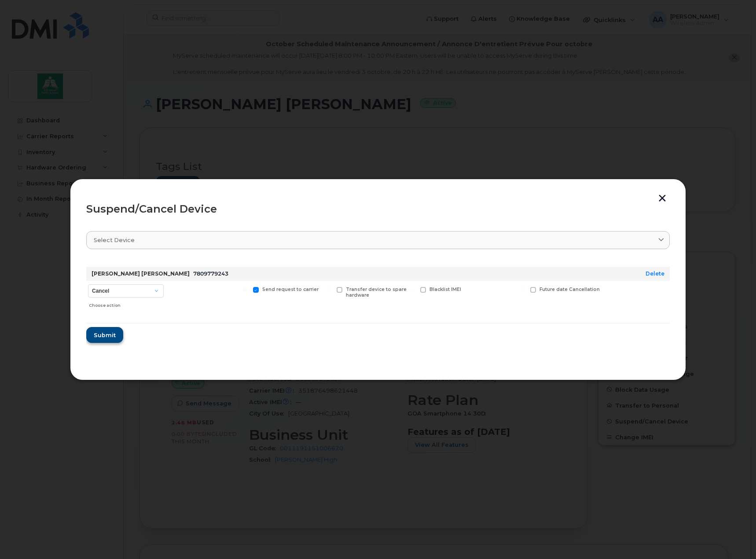 The width and height of the screenshot is (756, 559). I want to click on a: Delete, so click(655, 273).